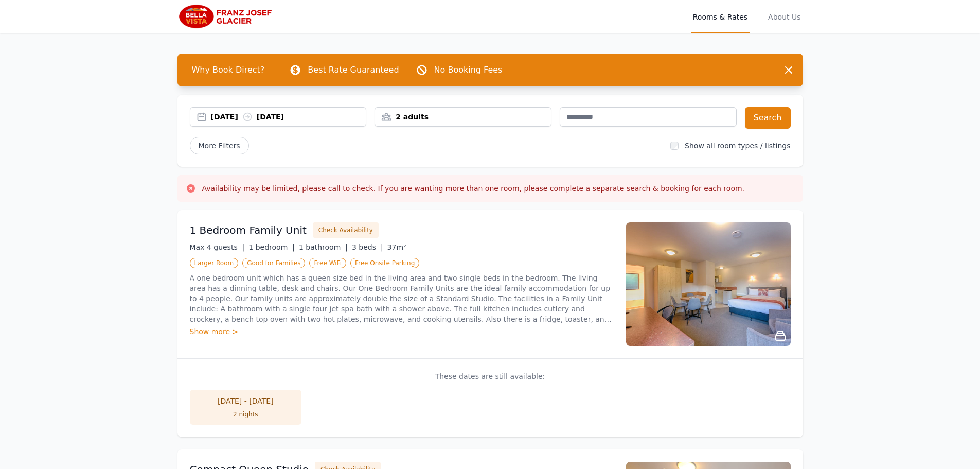 This screenshot has height=469, width=980. I want to click on button: Check Availability, so click(346, 230).